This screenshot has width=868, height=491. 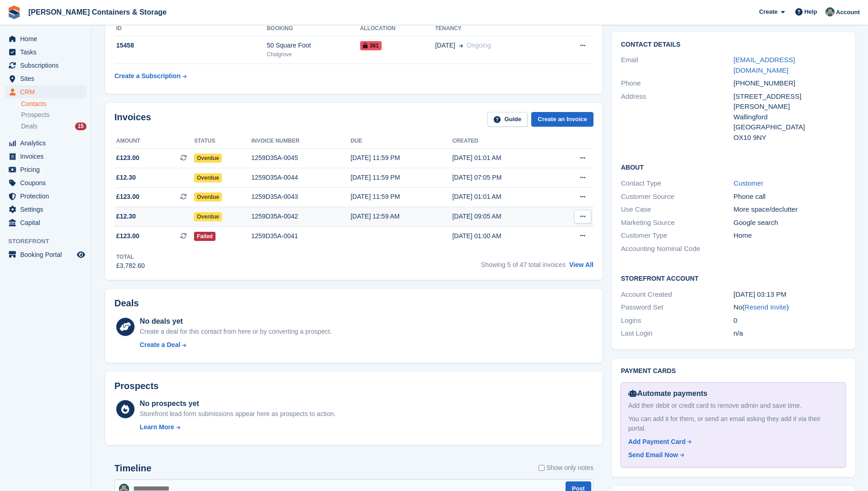 What do you see at coordinates (733, 424) in the screenshot?
I see `div: You can add it for them, or send an email asking they add it via their portal.` at bounding box center [733, 424].